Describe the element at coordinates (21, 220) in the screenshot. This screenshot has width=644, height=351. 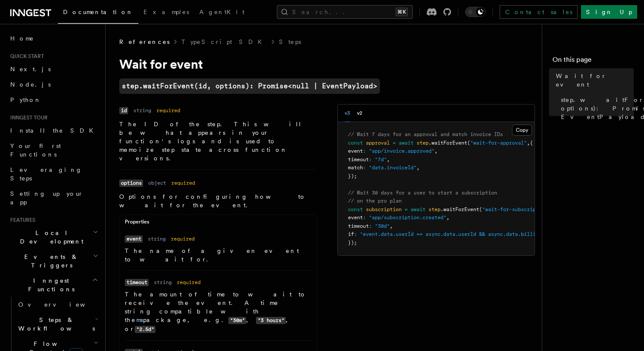
I see `span: Features` at that location.